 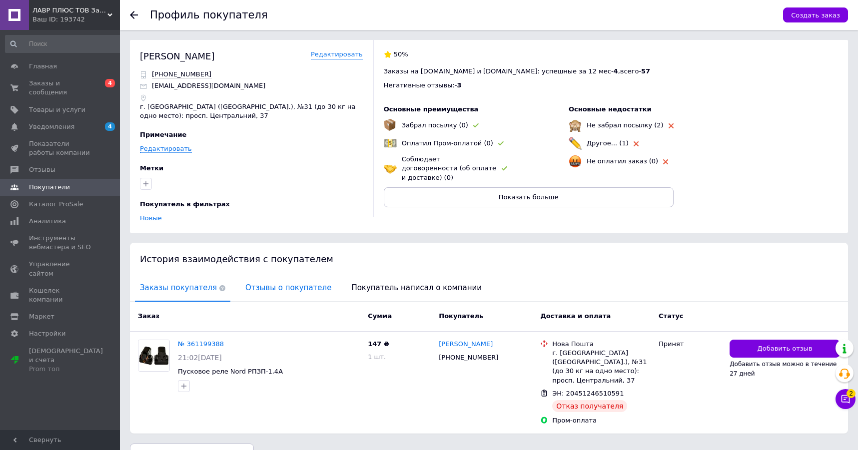 I want to click on span: 1 шт., so click(x=377, y=357).